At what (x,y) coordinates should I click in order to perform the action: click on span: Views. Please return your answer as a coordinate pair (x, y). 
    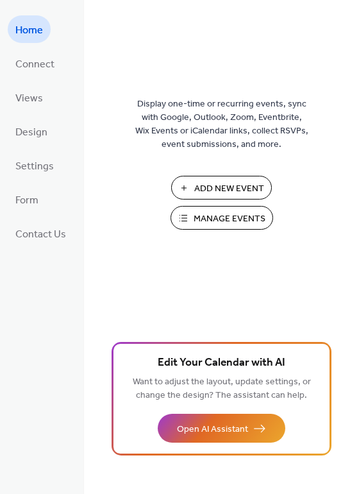
    Looking at the image, I should click on (29, 98).